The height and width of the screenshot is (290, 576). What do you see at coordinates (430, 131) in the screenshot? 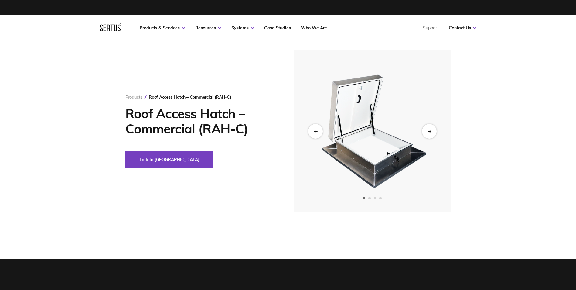
I see `div: Next slide` at bounding box center [430, 131].